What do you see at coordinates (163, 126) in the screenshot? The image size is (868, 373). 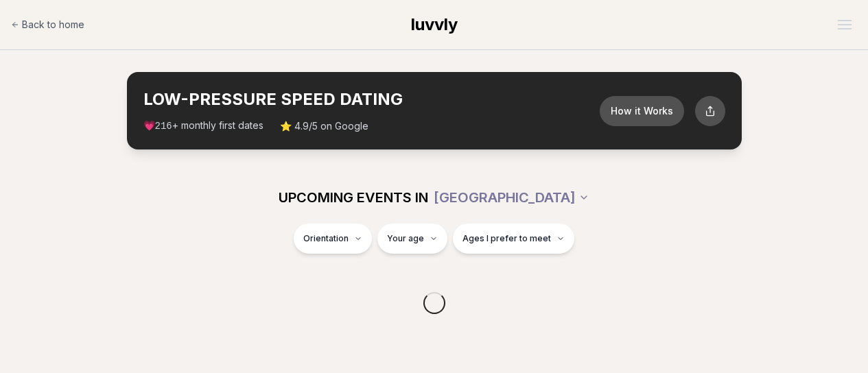 I see `span: 216` at bounding box center [163, 126].